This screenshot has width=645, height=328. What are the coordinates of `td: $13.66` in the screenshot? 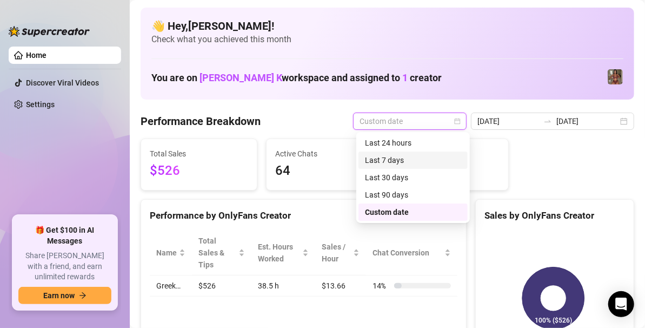 It's located at (341, 286).